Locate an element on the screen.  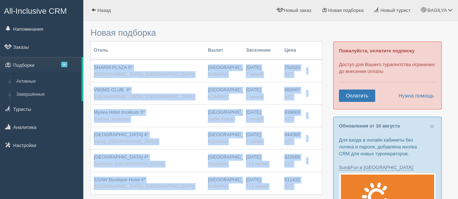
a: All-Inclusive CRM is located at coordinates (42, 10).